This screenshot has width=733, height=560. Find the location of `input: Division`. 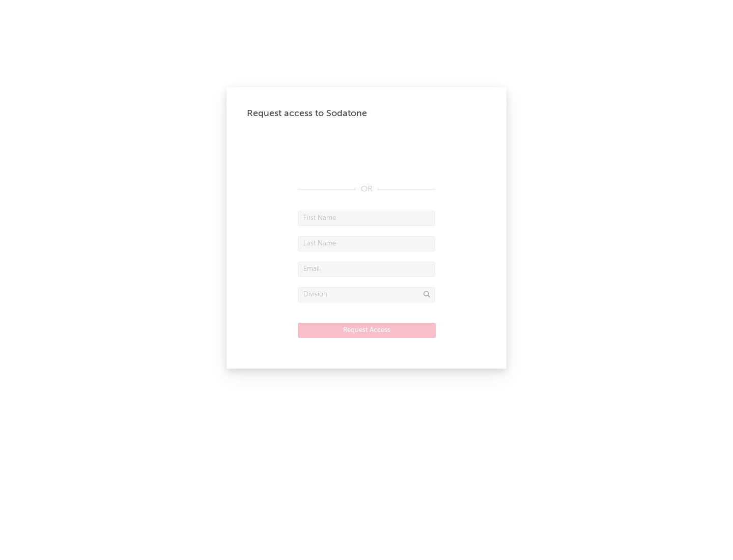

input: Division is located at coordinates (367, 295).